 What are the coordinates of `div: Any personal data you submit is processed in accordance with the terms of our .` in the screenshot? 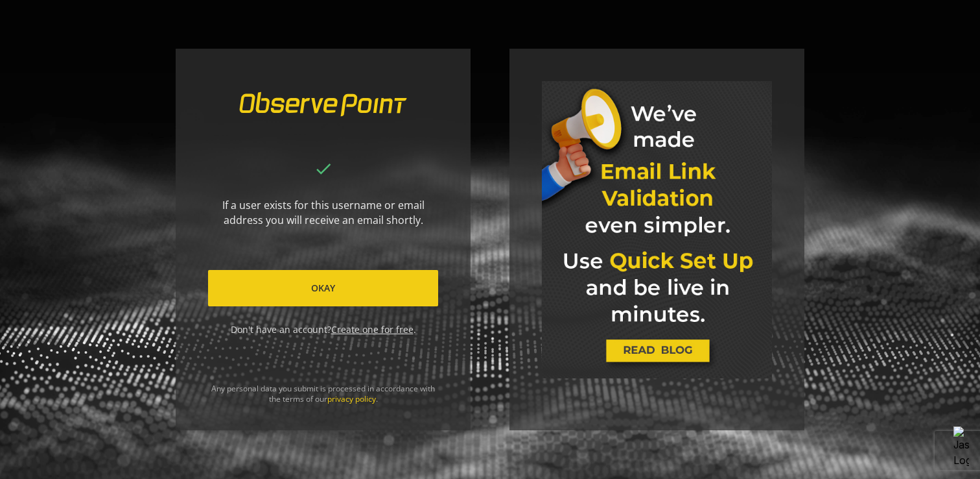 It's located at (323, 407).